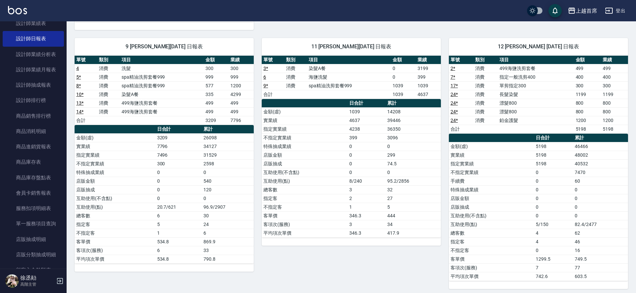 The width and height of the screenshot is (636, 293). Describe the element at coordinates (366, 233) in the screenshot. I see `td: 346.3` at that location.